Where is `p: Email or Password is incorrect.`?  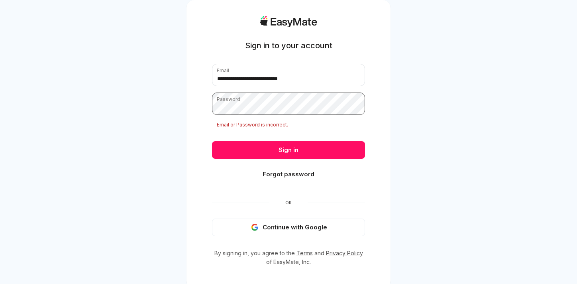
p: Email or Password is incorrect. is located at coordinates (289, 125).